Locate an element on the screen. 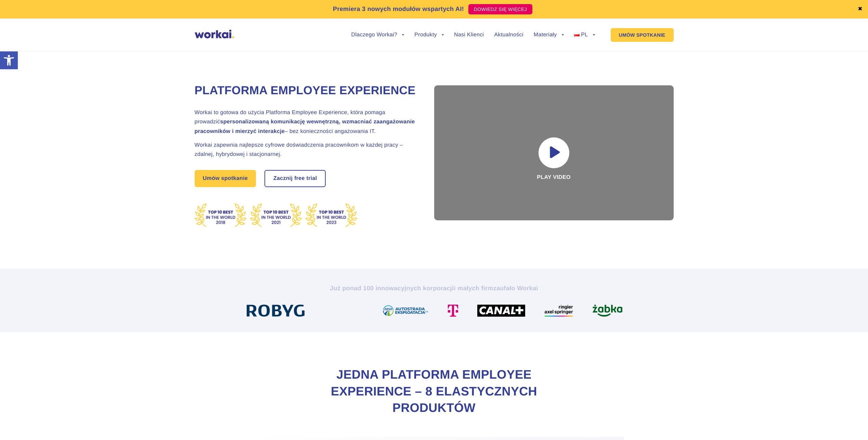  strong: spersonalizowaną komunikację wewnętrzną, wzmacniać zaangażowanie pracowników i mierzyć interakcje is located at coordinates (305, 126).